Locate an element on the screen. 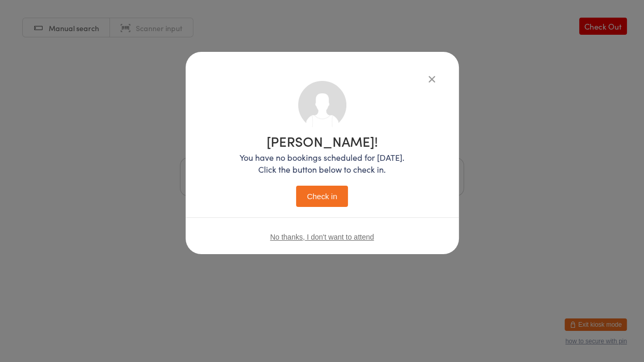  img: no_photo.png is located at coordinates (322, 105).